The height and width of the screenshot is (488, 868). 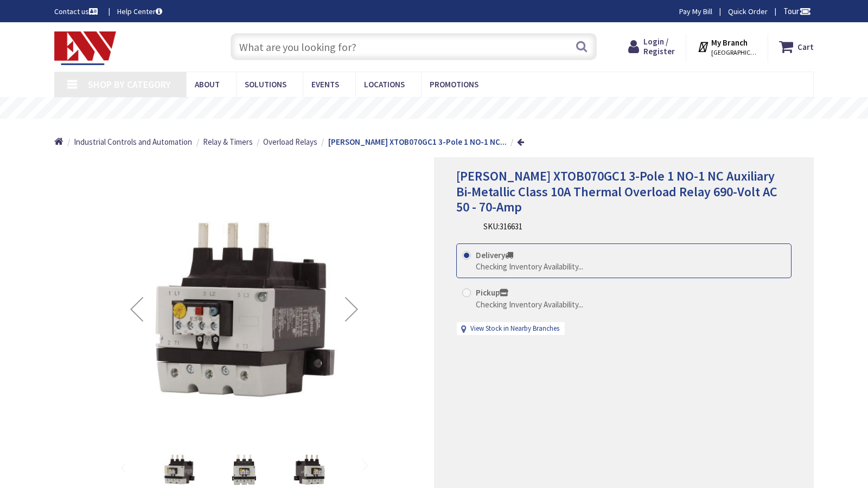 What do you see at coordinates (77, 11) in the screenshot?
I see `a: Contact us` at bounding box center [77, 11].